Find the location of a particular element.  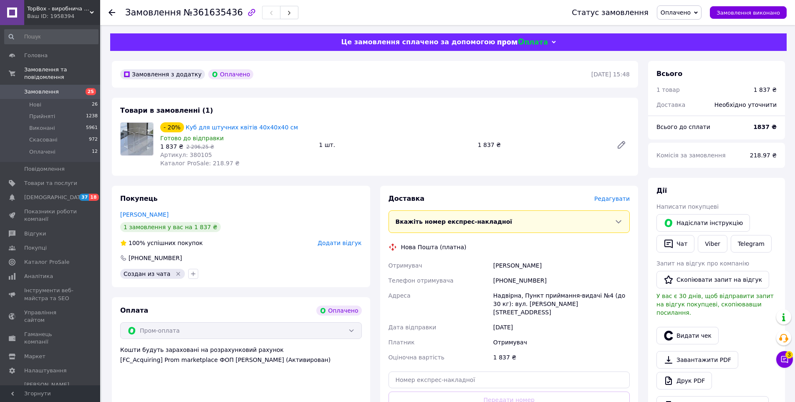

div: Отримувач is located at coordinates (561, 342).